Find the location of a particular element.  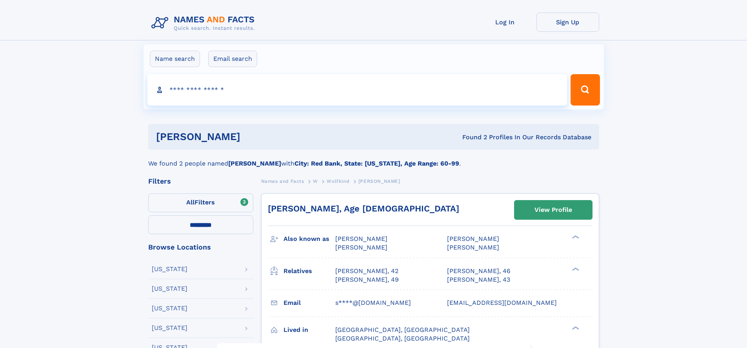

span: W is located at coordinates (315, 181).